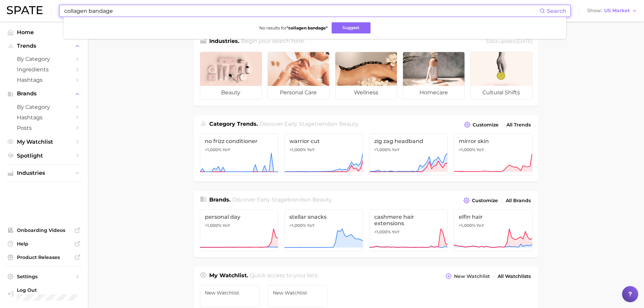  Describe the element at coordinates (617, 11) in the screenshot. I see `span: US Market` at that location.